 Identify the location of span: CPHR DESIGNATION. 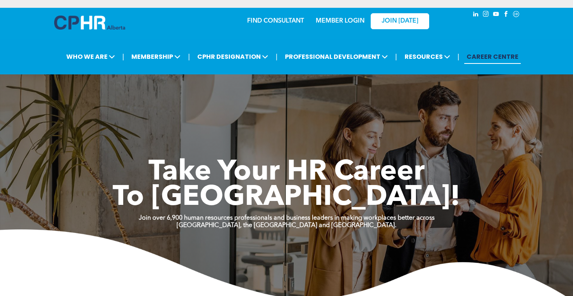
(233, 57).